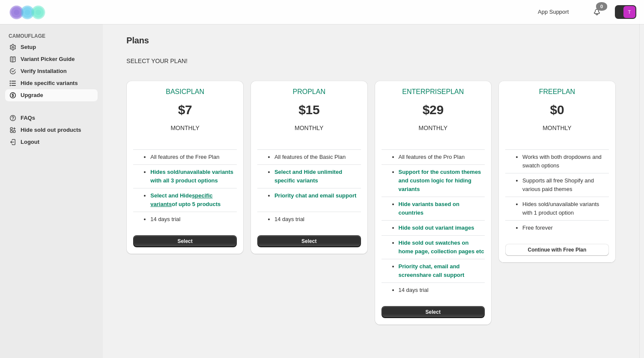  I want to click on button: Avatar with initials T, so click(626, 12).